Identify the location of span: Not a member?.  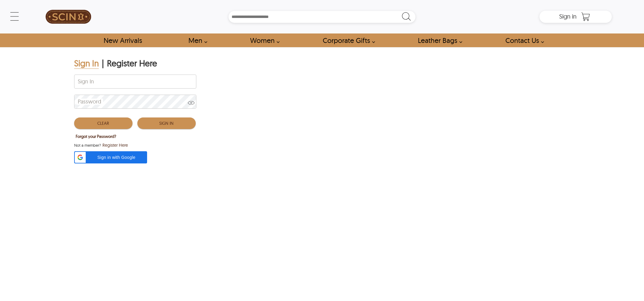
(87, 145).